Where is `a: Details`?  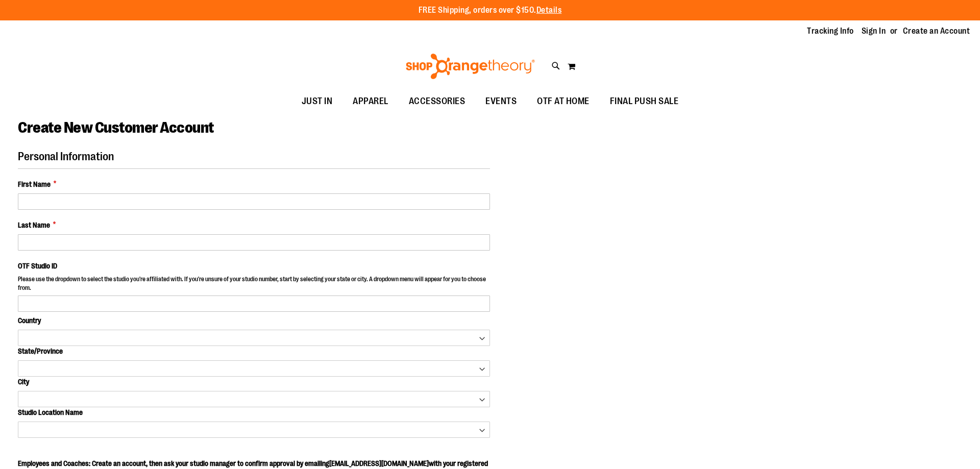
a: Details is located at coordinates (549, 10).